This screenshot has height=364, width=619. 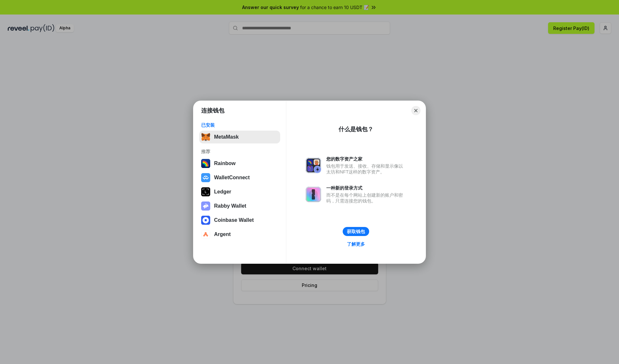 What do you see at coordinates (366, 159) in the screenshot?
I see `div: 您的数字资产之家` at bounding box center [366, 159].